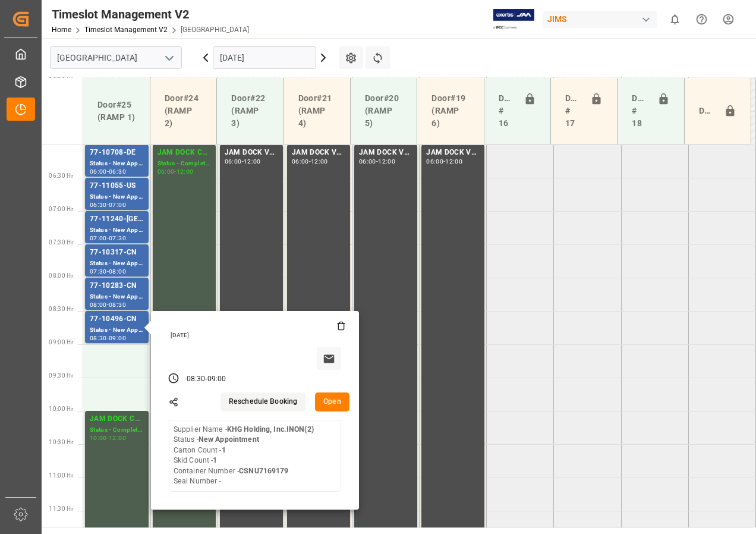 The height and width of the screenshot is (534, 756). What do you see at coordinates (317, 111) in the screenshot?
I see `div: Door#21 (RAMP 4)` at bounding box center [317, 111].